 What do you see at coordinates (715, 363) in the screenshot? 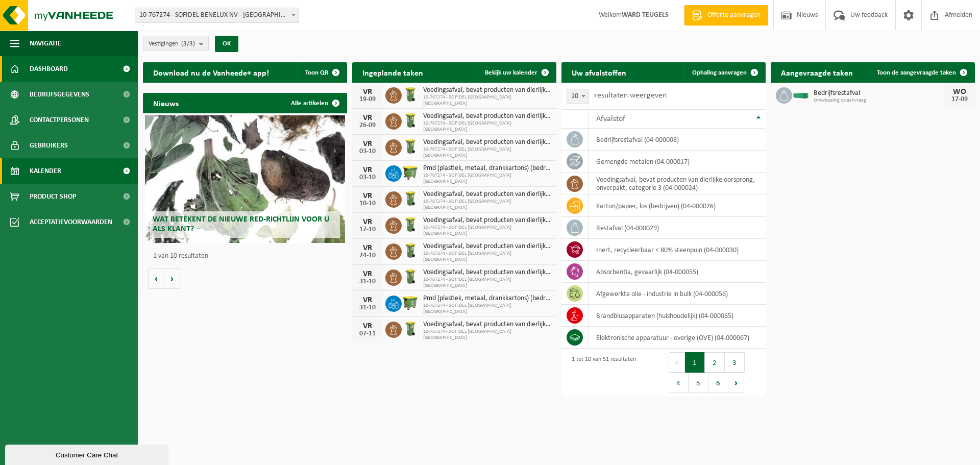
I see `button: 2` at bounding box center [715, 363].